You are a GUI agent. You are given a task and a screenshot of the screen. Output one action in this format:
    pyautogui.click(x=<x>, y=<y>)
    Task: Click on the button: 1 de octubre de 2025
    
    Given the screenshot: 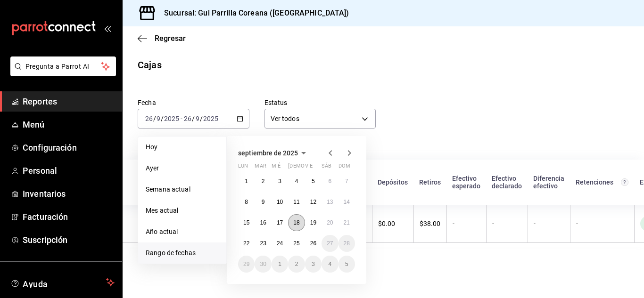 What is the action you would take?
    pyautogui.click(x=280, y=264)
    